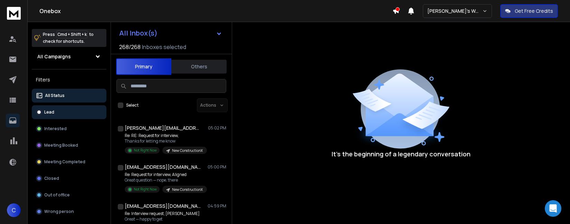  Describe the element at coordinates (68, 38) in the screenshot. I see `p: Press to check for shortcuts.` at that location.